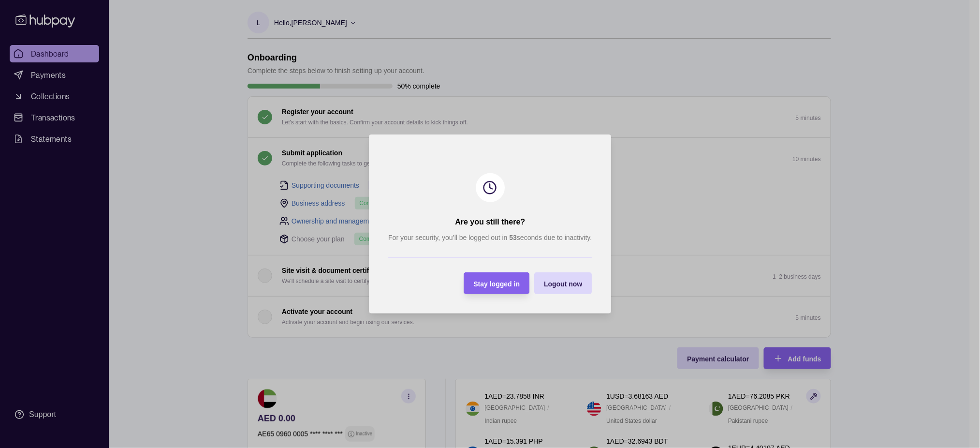  Describe the element at coordinates (497, 283) in the screenshot. I see `button: Stay logged in` at that location.